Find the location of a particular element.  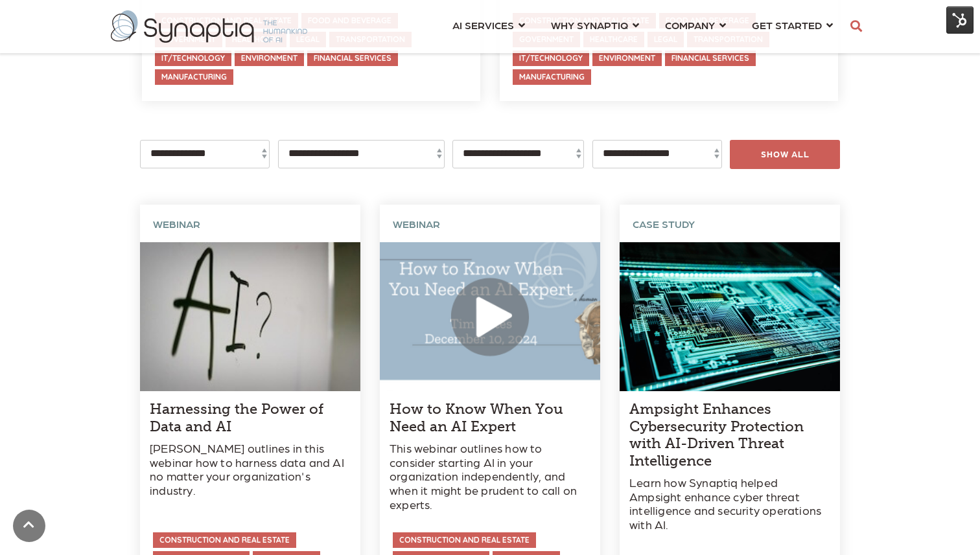

a: WHY SYNAPTIQ is located at coordinates (595, 25).